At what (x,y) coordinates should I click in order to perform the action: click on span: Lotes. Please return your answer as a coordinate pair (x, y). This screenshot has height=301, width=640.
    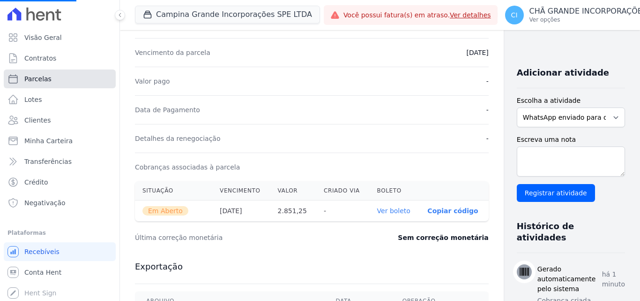
    Looking at the image, I should click on (33, 99).